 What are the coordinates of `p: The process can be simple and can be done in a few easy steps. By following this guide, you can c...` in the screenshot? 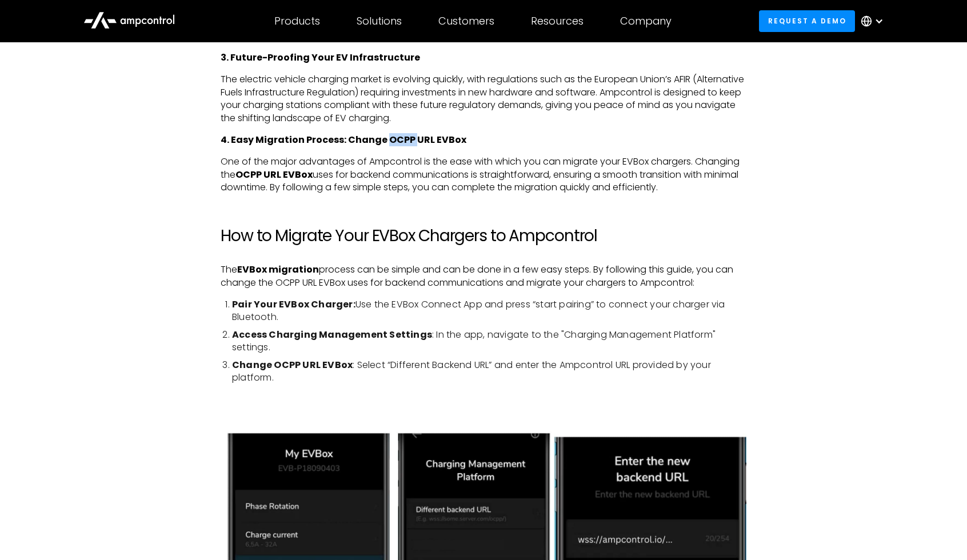 It's located at (484, 276).